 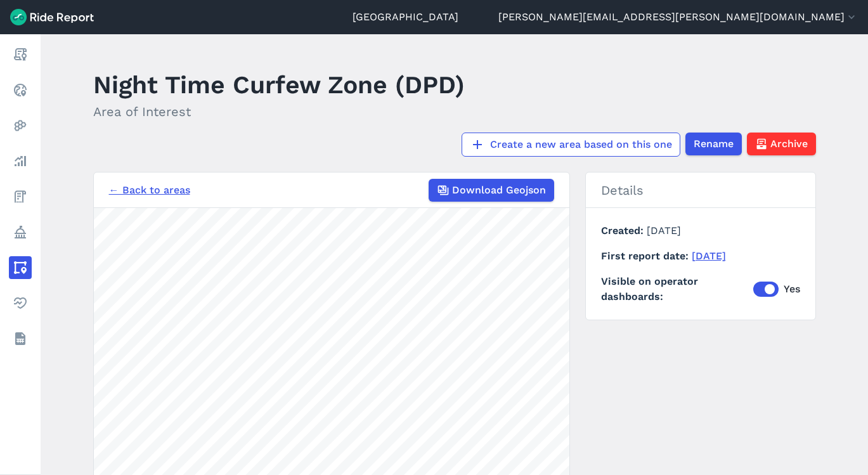 What do you see at coordinates (279, 85) in the screenshot?
I see `h1: Night Time Curfew Zone (DPD)` at bounding box center [279, 85].